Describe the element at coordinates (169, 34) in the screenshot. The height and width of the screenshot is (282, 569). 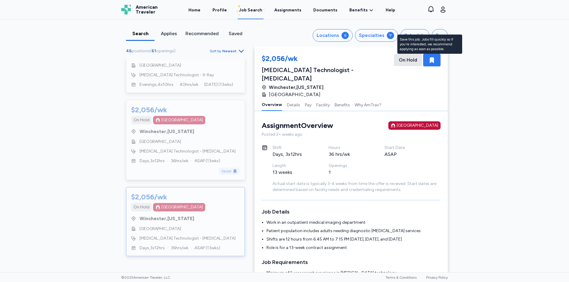
I see `div: Applies` at that location.